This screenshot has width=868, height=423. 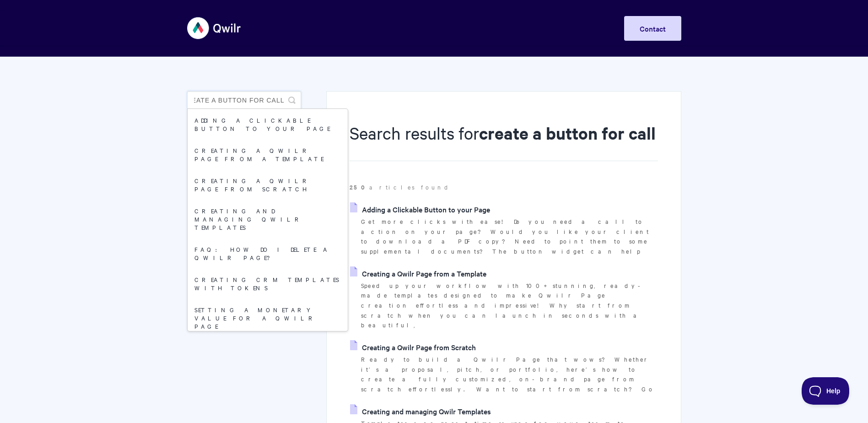 I want to click on a: Setting a monetary value for a Qwilr Page, so click(x=267, y=318).